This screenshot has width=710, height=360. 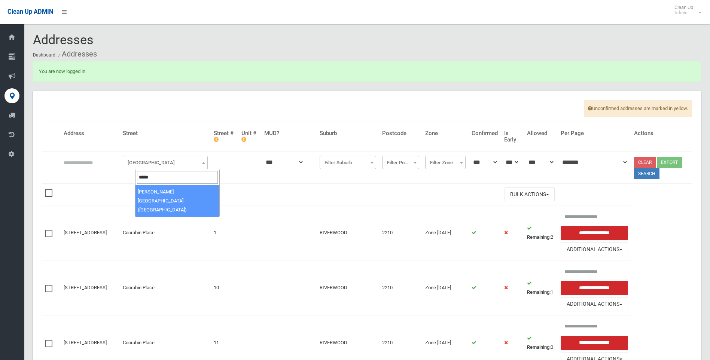 What do you see at coordinates (250, 136) in the screenshot?
I see `h4: Unit #` at bounding box center [250, 136].